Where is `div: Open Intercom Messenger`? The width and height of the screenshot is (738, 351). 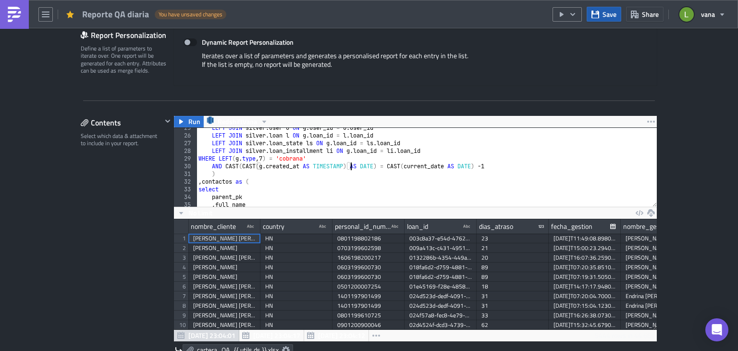
div: Open Intercom Messenger is located at coordinates (717, 330).